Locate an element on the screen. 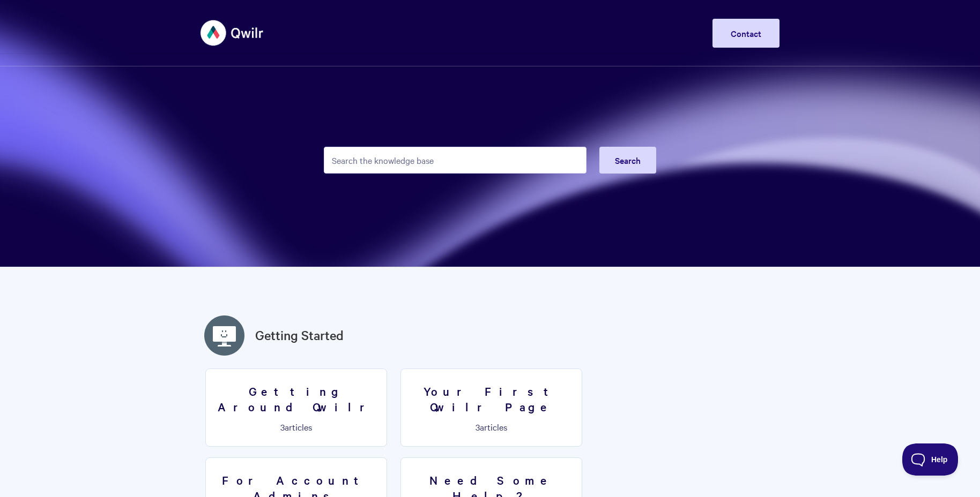  span: Search is located at coordinates (628, 161).